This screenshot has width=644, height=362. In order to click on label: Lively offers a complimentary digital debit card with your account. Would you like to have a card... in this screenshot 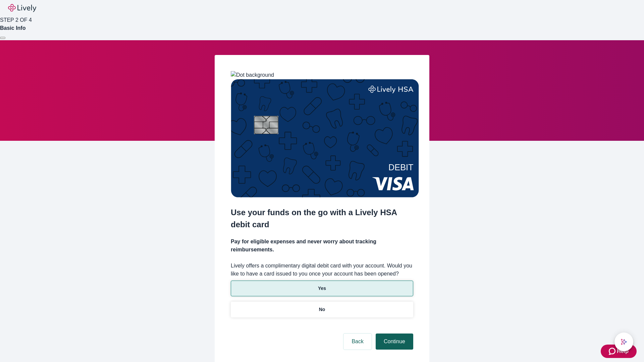, I will do `click(322, 270)`.